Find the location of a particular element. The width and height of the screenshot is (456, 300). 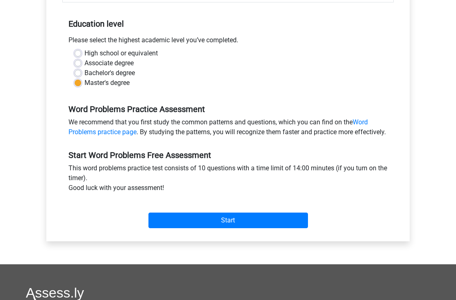

h5: Education level is located at coordinates (228, 24).